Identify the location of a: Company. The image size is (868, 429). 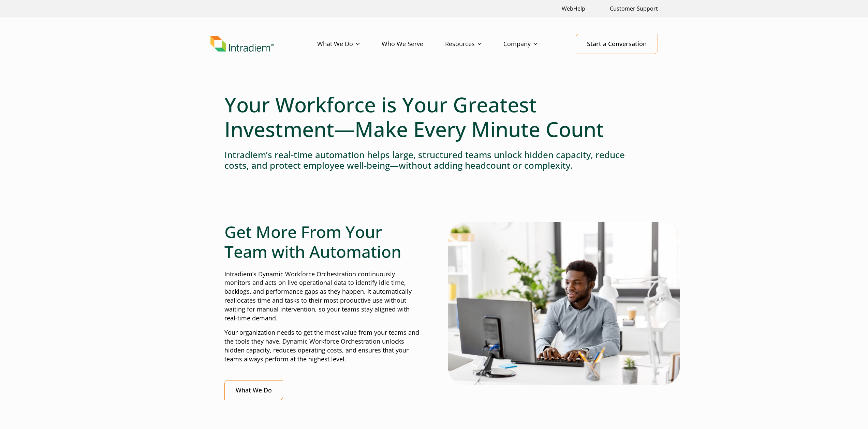
(531, 44).